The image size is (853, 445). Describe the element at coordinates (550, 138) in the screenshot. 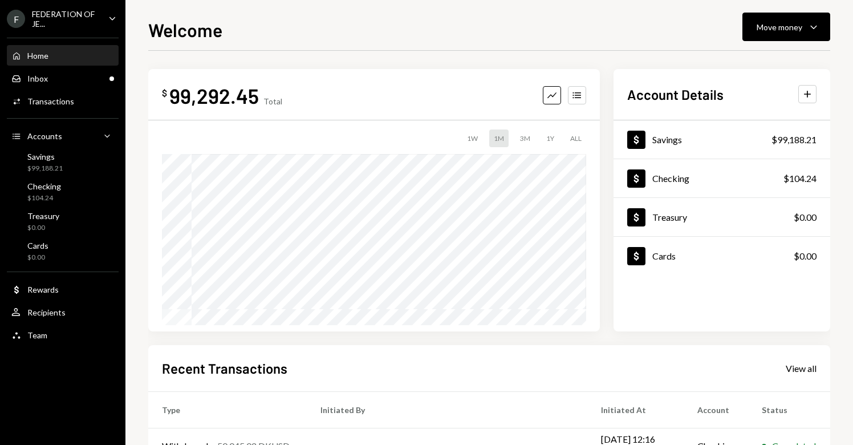

I see `div: 1Y` at that location.